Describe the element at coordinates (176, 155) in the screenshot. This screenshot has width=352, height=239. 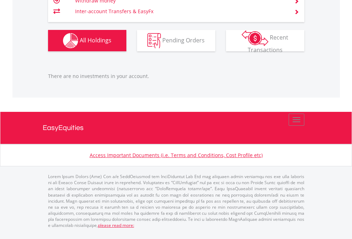
I see `a: Access Important Documents (i.e. Terms and Conditions, Cost Profile etc)` at that location.